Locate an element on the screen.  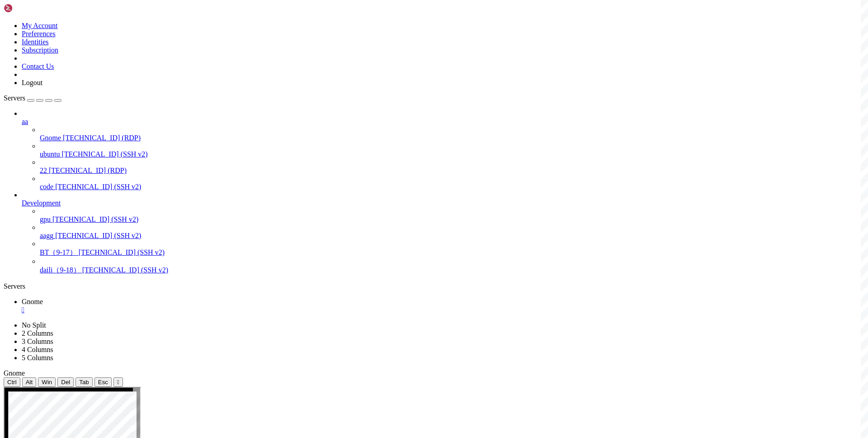
button: Alt is located at coordinates (29, 382).